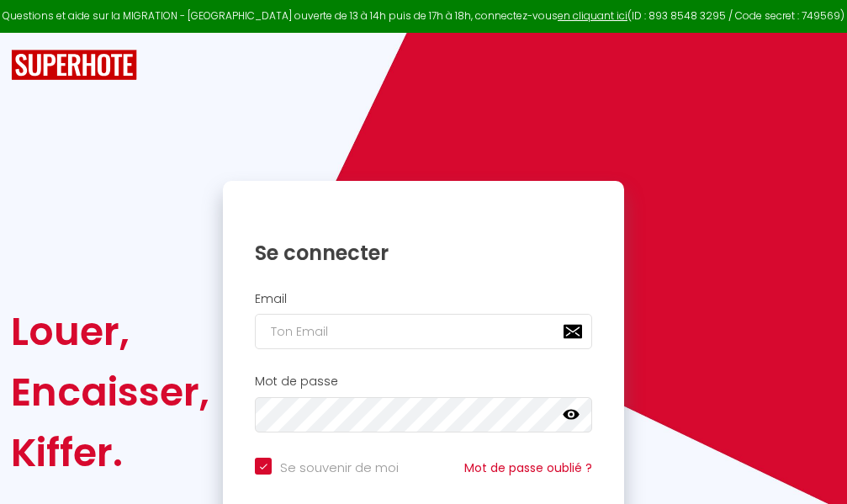 The image size is (847, 504). What do you see at coordinates (423, 381) in the screenshot?
I see `h2: Mot de passe` at bounding box center [423, 381].